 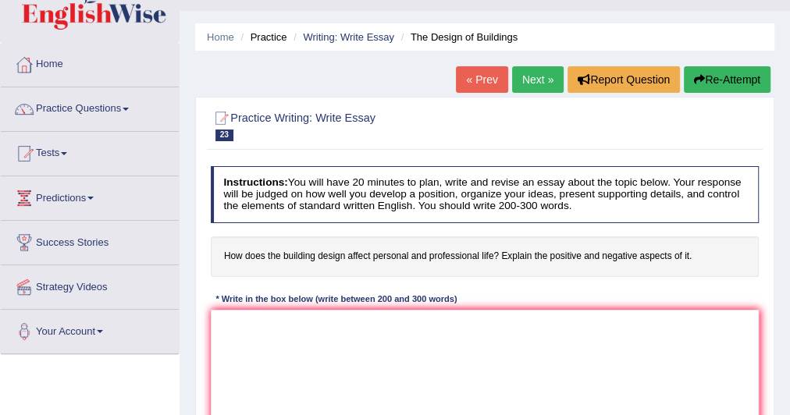 What do you see at coordinates (485, 194) in the screenshot?
I see `h4: You will have 20 minutes to plan, write and revise an essay about the topic below. Your response ...` at bounding box center [485, 194].